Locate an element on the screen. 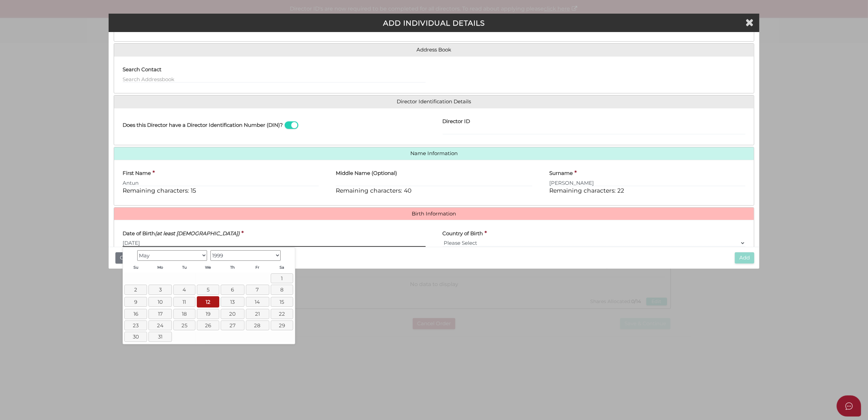  h4: Country of Birth is located at coordinates (463, 233).